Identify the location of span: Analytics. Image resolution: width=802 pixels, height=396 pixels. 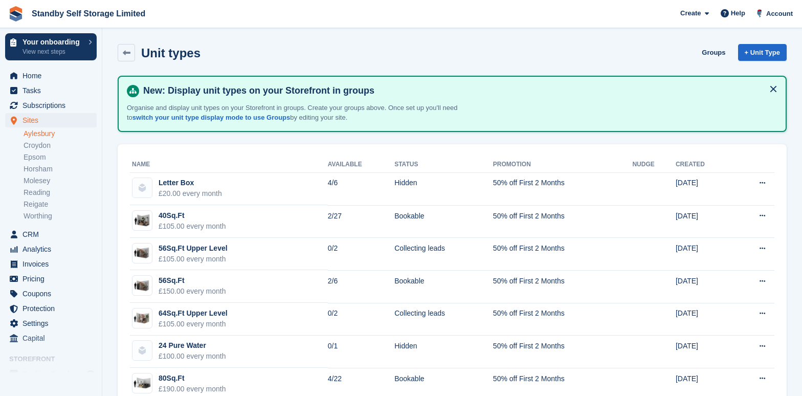
(53, 249).